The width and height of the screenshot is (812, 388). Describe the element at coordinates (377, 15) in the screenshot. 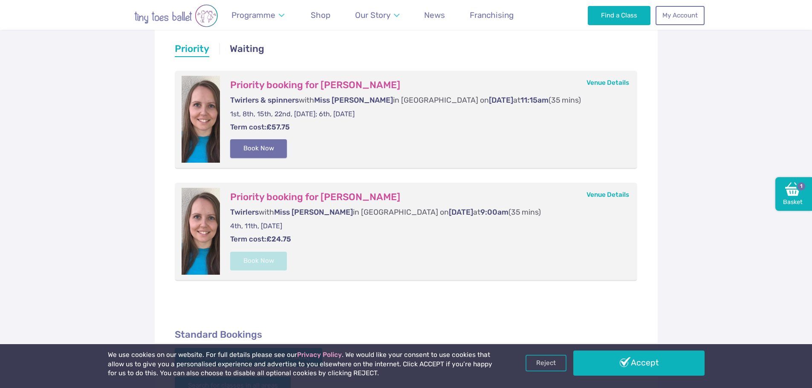

I see `a: Our Story` at that location.